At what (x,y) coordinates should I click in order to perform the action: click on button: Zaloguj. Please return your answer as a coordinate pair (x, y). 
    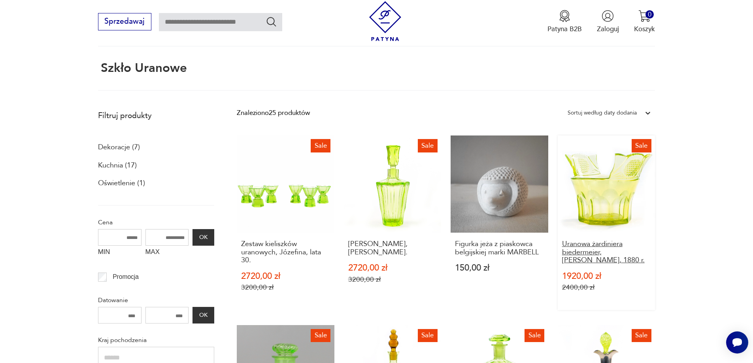
    Looking at the image, I should click on (608, 22).